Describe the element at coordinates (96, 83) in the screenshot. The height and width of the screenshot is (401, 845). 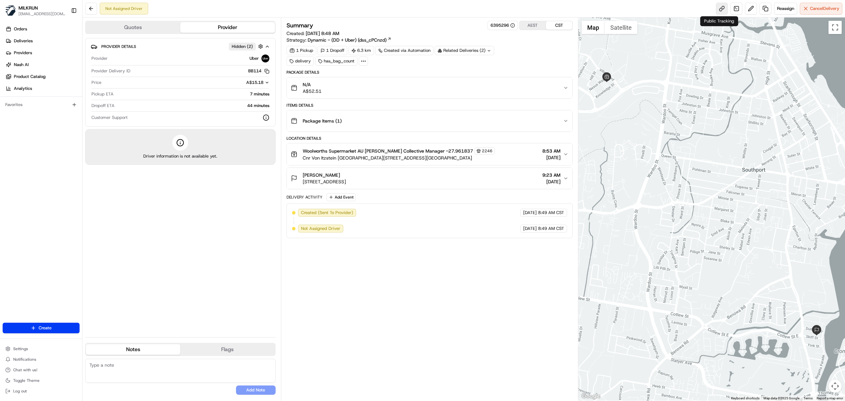
I see `span: Price` at that location.